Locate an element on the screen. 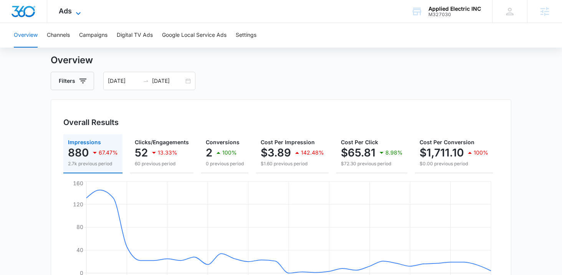 Image resolution: width=562 pixels, height=275 pixels. p: 0 previous period is located at coordinates (224, 164).